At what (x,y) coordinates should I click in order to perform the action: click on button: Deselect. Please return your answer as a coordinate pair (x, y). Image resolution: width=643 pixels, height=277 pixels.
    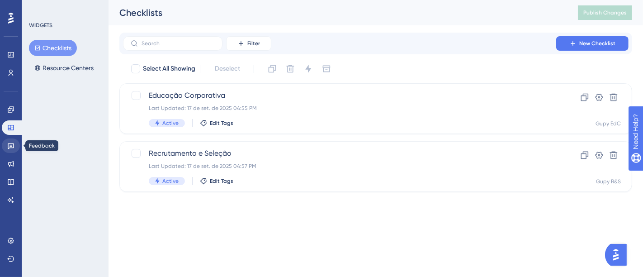
    Looking at the image, I should click on (227, 69).